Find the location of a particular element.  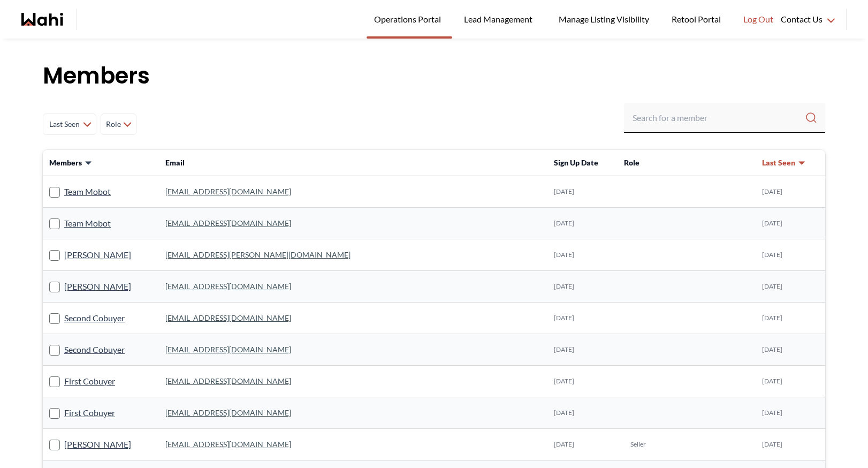

span: Lead Management is located at coordinates (500, 19).